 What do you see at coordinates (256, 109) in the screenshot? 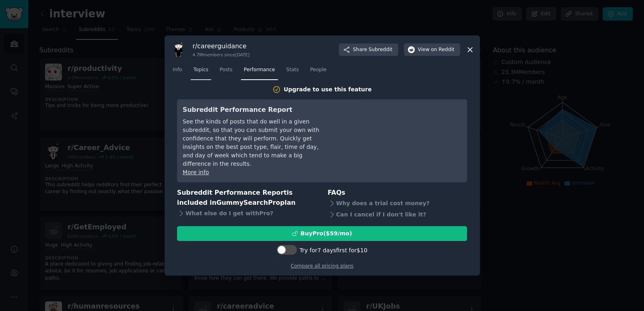
I see `h3: Subreddit Performance Report` at bounding box center [256, 109].